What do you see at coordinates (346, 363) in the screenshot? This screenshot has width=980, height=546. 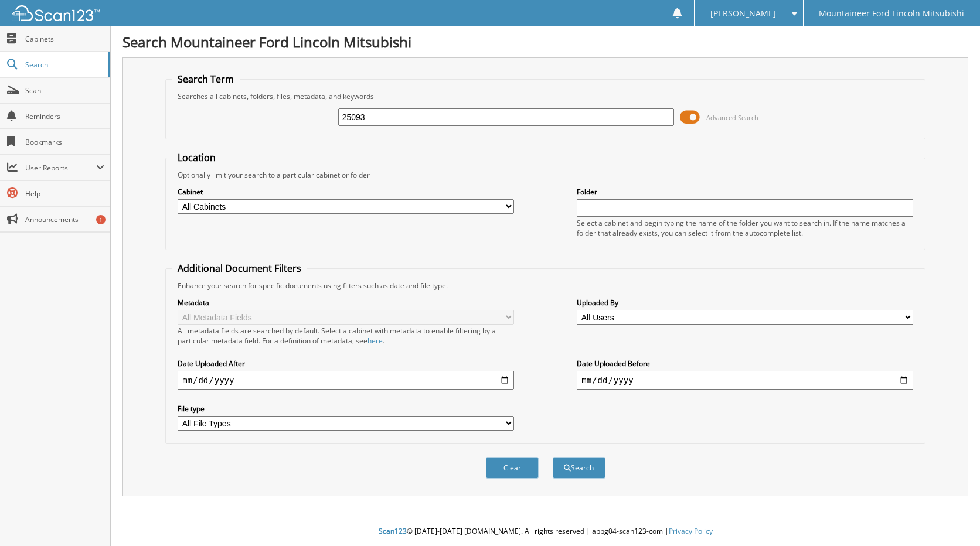 I see `label: Date Uploaded After` at bounding box center [346, 363].